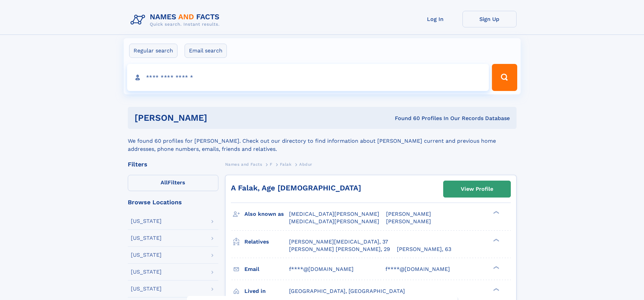 This screenshot has width=644, height=300. I want to click on label: Filters, so click(173, 183).